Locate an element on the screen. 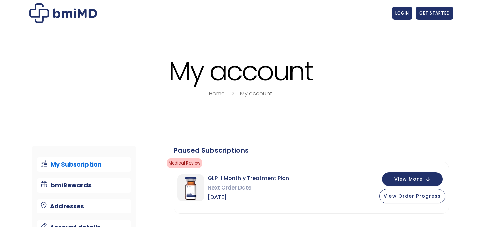  img: My account is located at coordinates (63, 13).